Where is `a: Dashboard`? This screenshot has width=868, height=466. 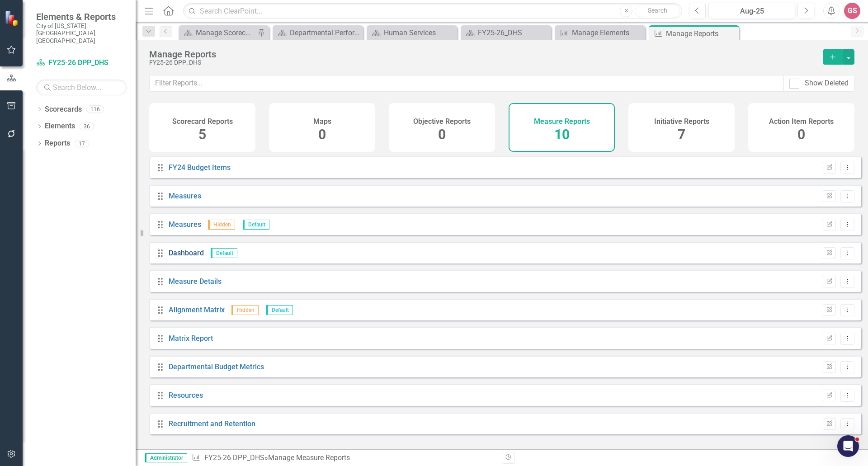
a: Dashboard is located at coordinates (186, 253).